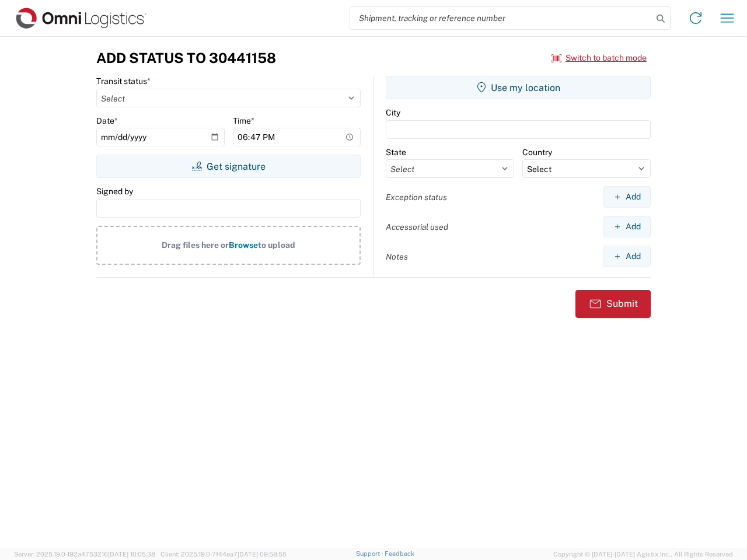  I want to click on a: Feedback, so click(399, 554).